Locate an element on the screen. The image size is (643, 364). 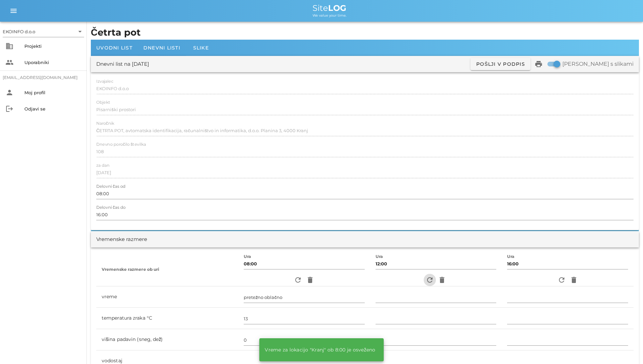
div: Pripomoček za klepet is located at coordinates (595, 327).